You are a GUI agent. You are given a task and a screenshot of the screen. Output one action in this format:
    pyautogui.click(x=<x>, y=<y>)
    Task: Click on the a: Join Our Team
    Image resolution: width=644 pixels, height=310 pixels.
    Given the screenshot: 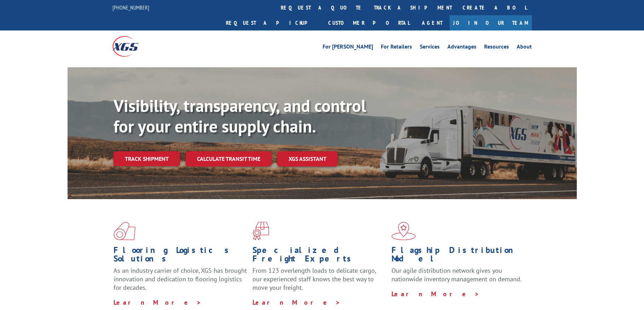 What is the action you would take?
    pyautogui.click(x=491, y=23)
    